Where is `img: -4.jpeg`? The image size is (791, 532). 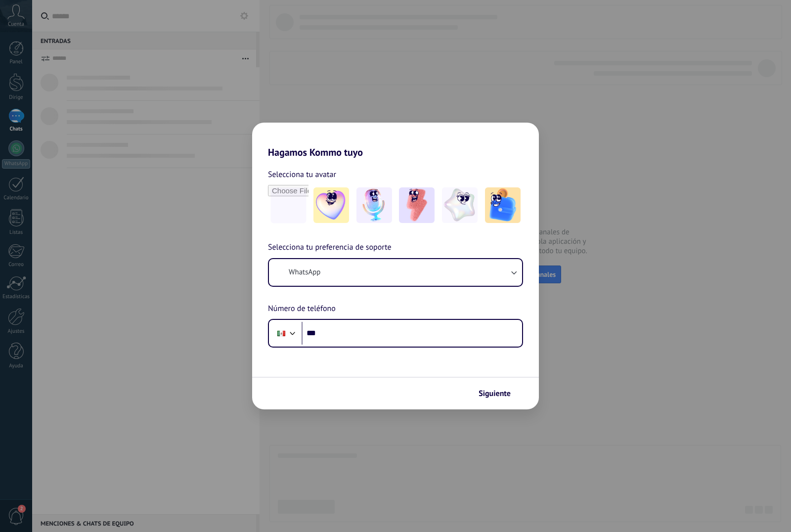
img: -4.jpeg is located at coordinates (460, 205).